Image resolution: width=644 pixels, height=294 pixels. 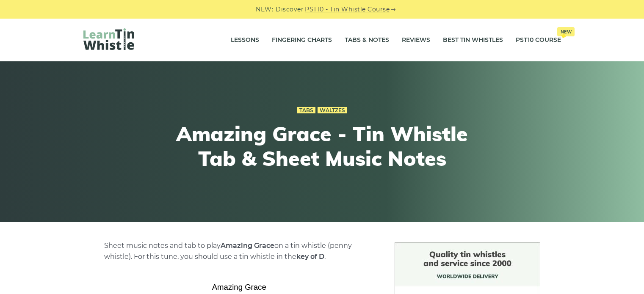 I want to click on a: PST10 CourseNew, so click(x=538, y=40).